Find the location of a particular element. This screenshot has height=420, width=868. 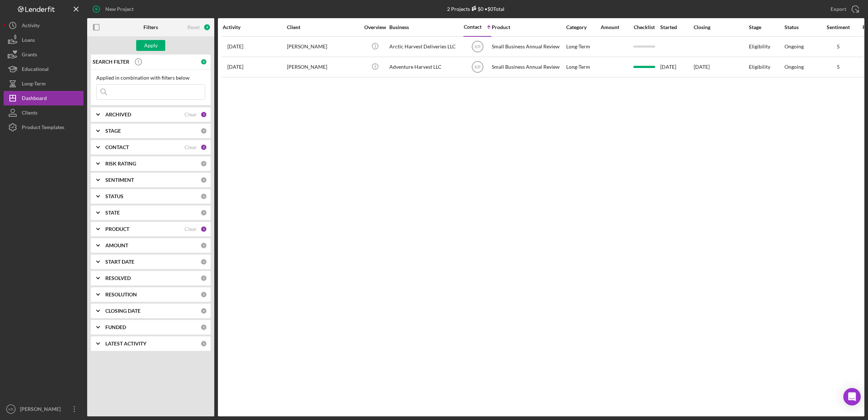

a: Activity is located at coordinates (44, 25).